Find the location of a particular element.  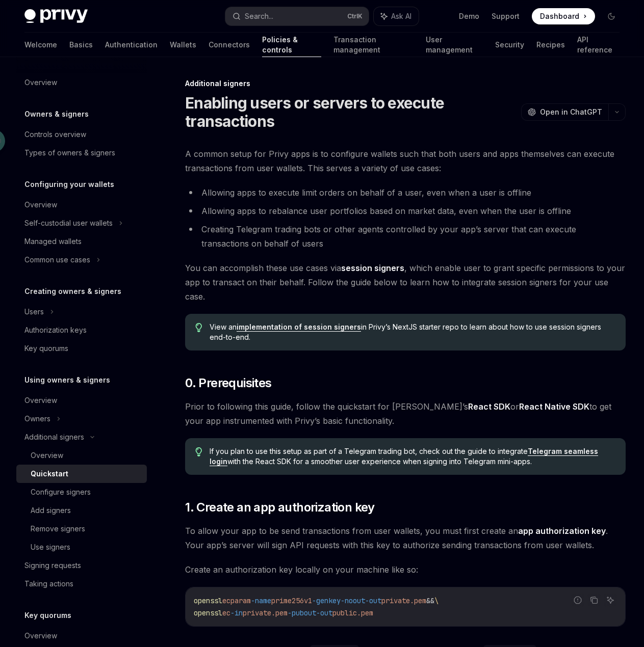

a: Support is located at coordinates (505, 16).